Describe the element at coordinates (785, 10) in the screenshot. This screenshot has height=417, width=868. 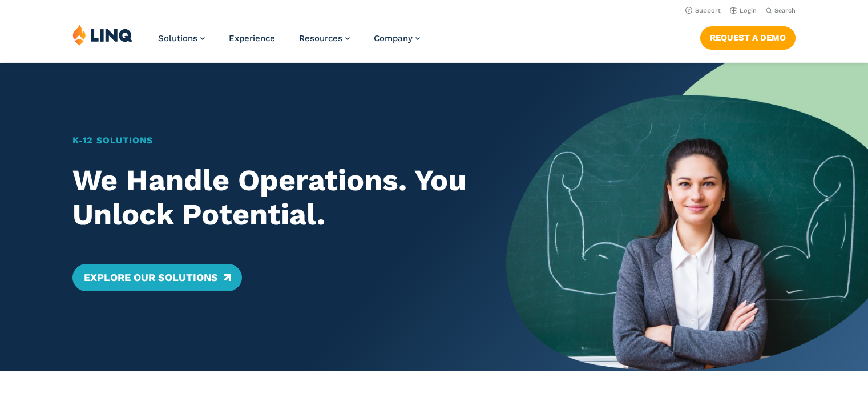
I see `span: Search` at that location.